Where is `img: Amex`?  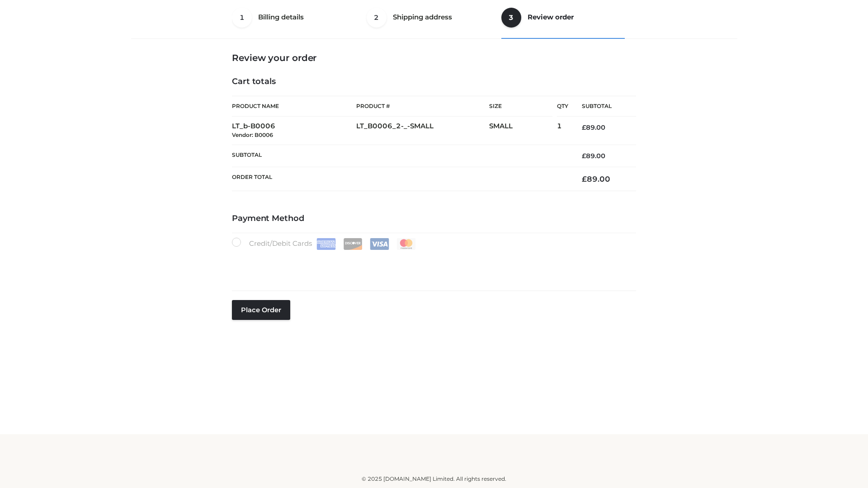
img: Amex is located at coordinates (326, 244).